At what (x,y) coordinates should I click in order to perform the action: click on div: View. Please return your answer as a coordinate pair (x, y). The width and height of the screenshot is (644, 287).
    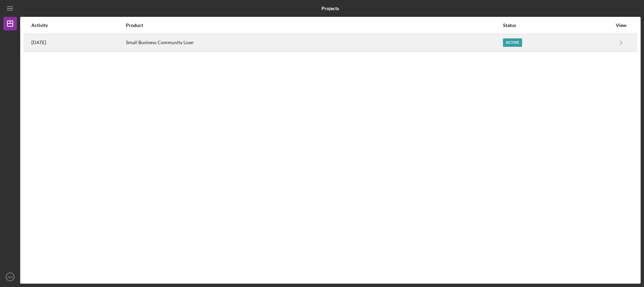
    Looking at the image, I should click on (621, 25).